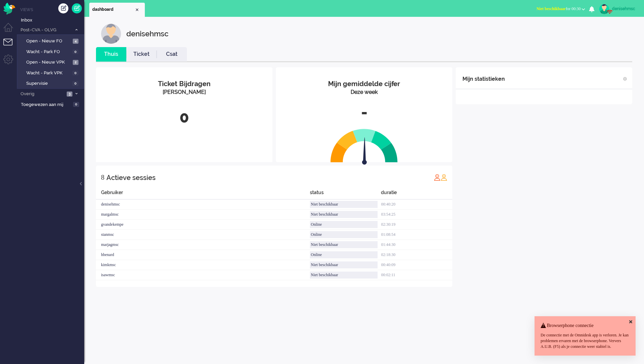  Describe the element at coordinates (203, 215) in the screenshot. I see `div: margalmsc` at that location.